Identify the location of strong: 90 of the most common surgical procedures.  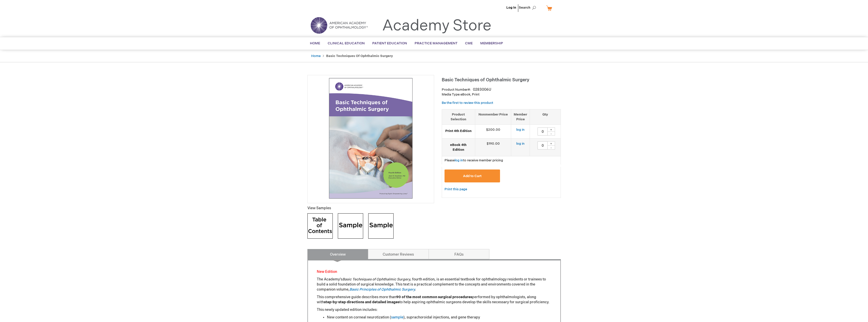
(434, 297).